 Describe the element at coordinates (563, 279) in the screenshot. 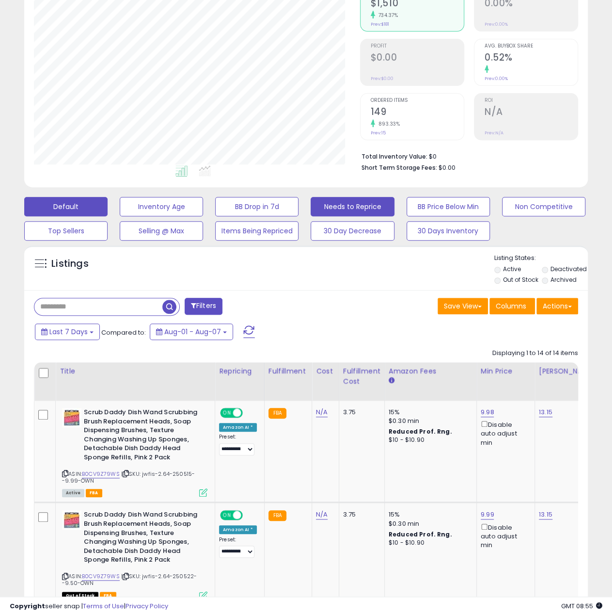

I see `label: Archived` at that location.